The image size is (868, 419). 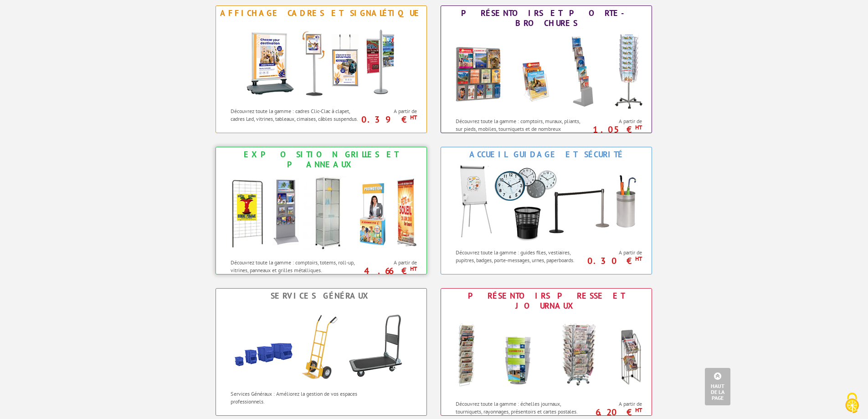 What do you see at coordinates (321, 69) in the screenshot?
I see `a: Affichage Cadres et Signalétique Affichage Cadres et Signalétique Découvrez toute la gamme : cadr...` at bounding box center [321, 69].